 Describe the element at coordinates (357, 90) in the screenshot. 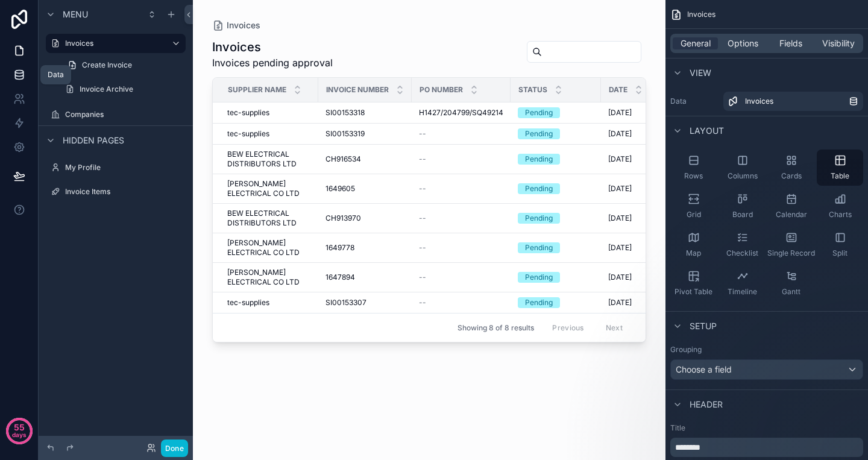

I see `span: Invoice Number` at that location.